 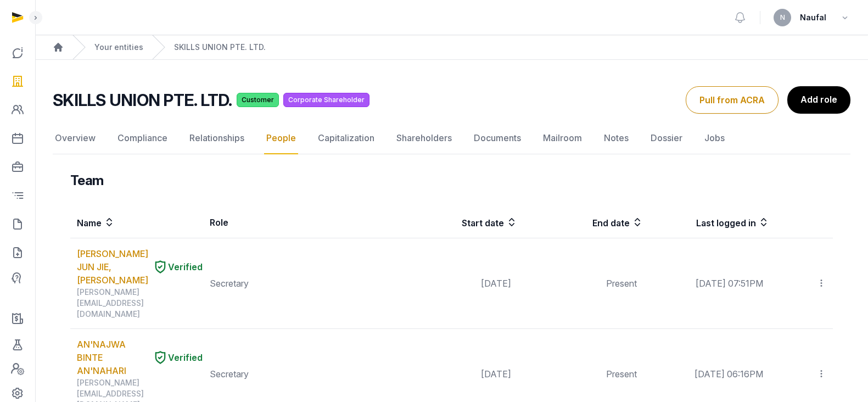 I want to click on td: Secretary, so click(x=297, y=284).